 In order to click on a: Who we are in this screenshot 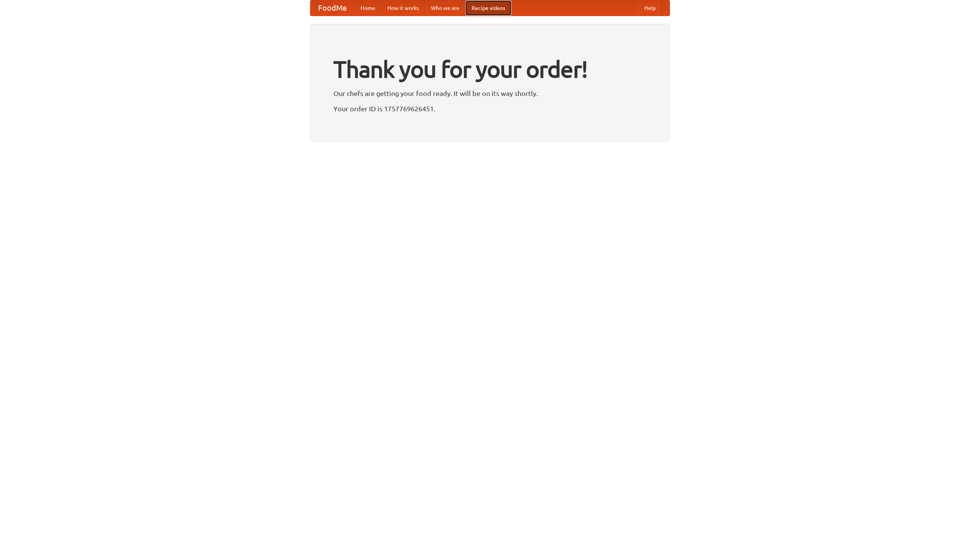, I will do `click(446, 8)`.